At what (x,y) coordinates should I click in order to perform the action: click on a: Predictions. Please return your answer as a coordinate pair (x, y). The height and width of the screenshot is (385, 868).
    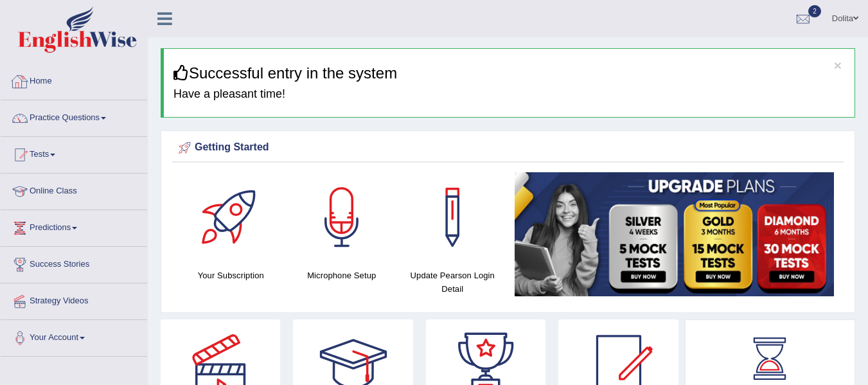
    Looking at the image, I should click on (74, 226).